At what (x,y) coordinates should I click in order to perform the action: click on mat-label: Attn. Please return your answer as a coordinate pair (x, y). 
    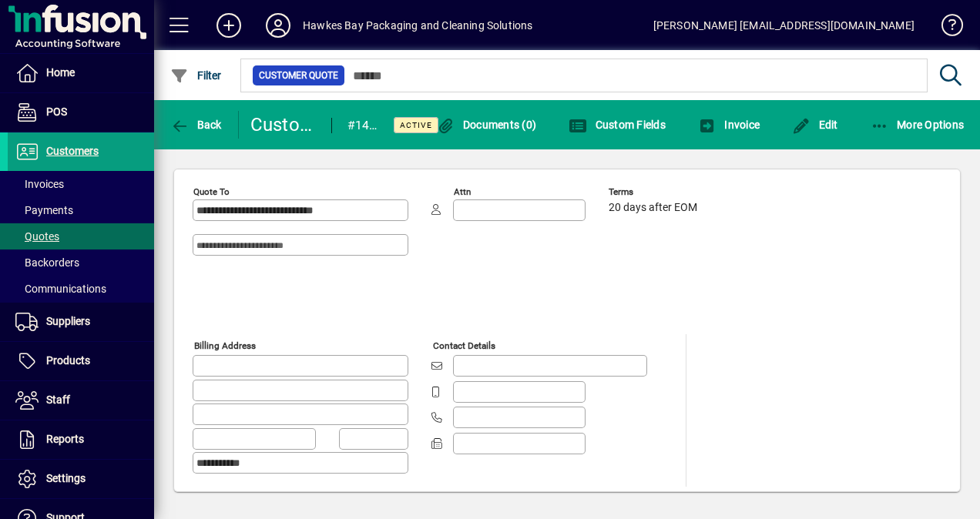
    Looking at the image, I should click on (463, 192).